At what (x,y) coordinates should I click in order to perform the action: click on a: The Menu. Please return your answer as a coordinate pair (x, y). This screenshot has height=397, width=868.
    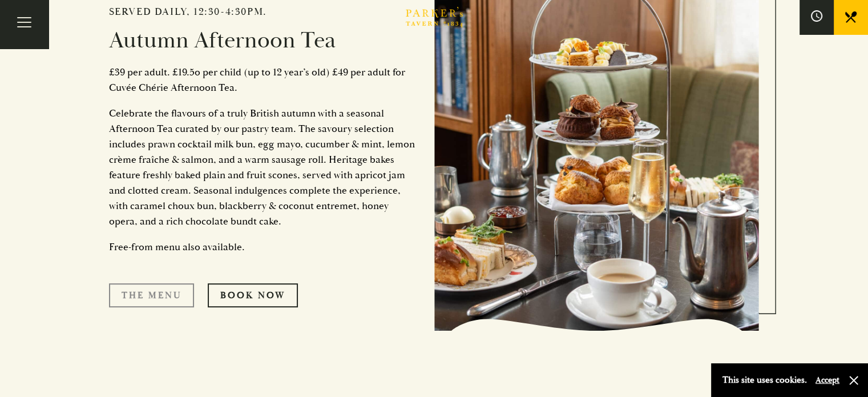
    Looking at the image, I should click on (152, 295).